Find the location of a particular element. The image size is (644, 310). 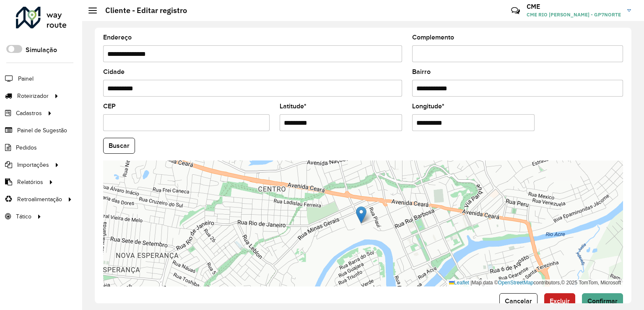

button: Cancelar is located at coordinates (518, 301).